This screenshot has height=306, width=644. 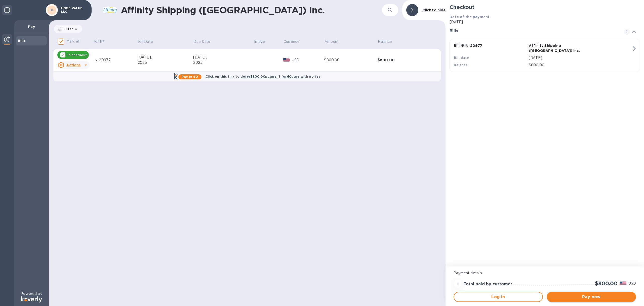 What do you see at coordinates (99, 42) in the screenshot?
I see `p: Bill №` at bounding box center [99, 42].